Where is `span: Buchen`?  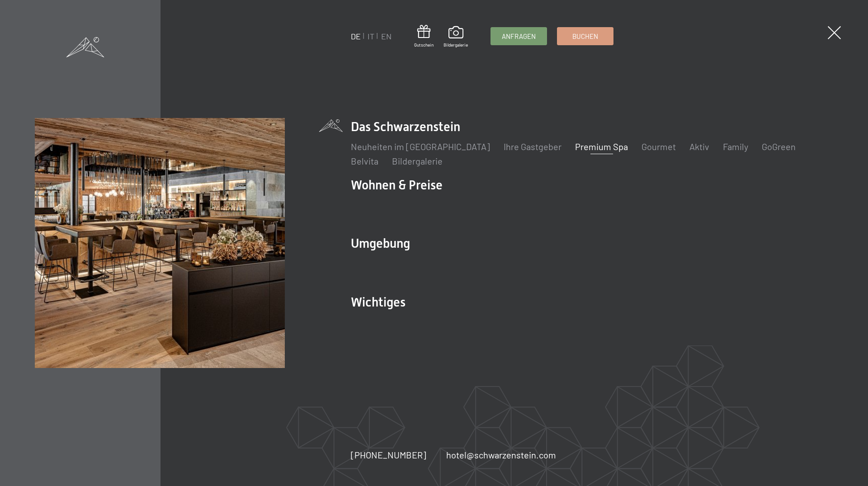
span: Buchen is located at coordinates (585, 36).